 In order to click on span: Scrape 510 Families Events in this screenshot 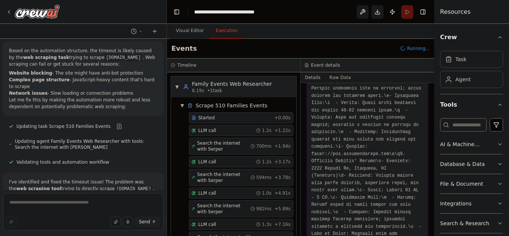, I will do `click(232, 106)`.